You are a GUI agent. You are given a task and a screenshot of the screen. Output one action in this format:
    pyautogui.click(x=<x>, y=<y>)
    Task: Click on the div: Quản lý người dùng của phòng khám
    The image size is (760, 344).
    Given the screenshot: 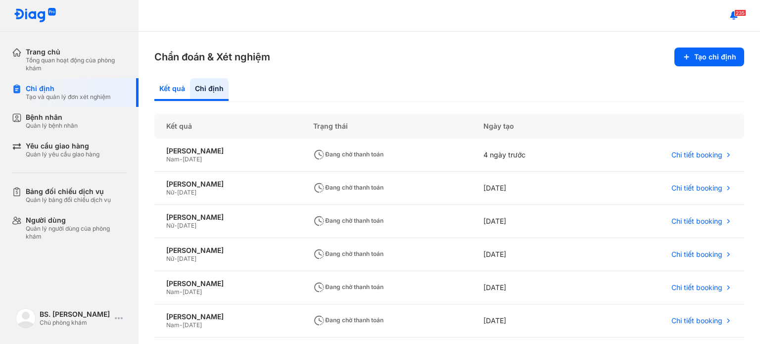 What is the action you would take?
    pyautogui.click(x=76, y=233)
    